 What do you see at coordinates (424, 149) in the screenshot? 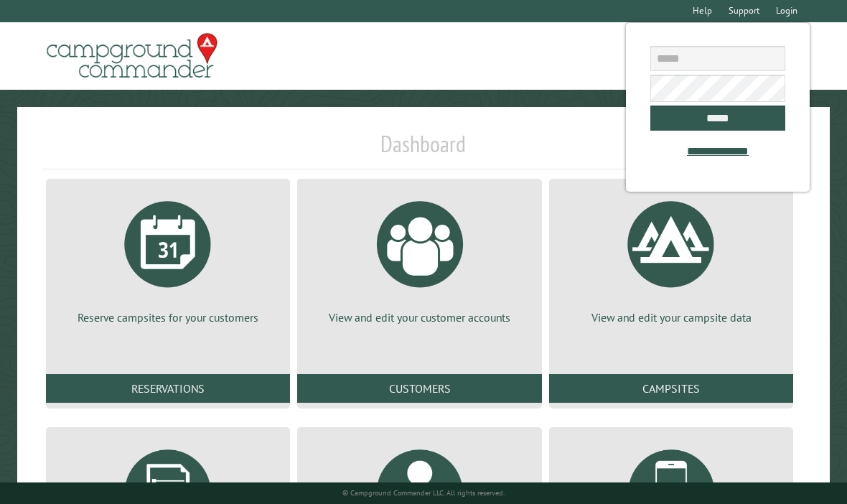
I see `h1: Dashboard` at bounding box center [424, 149].